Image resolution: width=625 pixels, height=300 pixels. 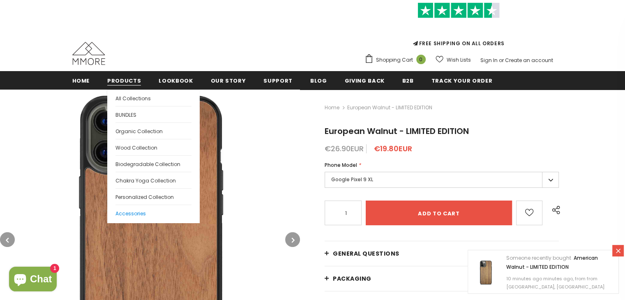 I want to click on span: Blog, so click(x=318, y=81).